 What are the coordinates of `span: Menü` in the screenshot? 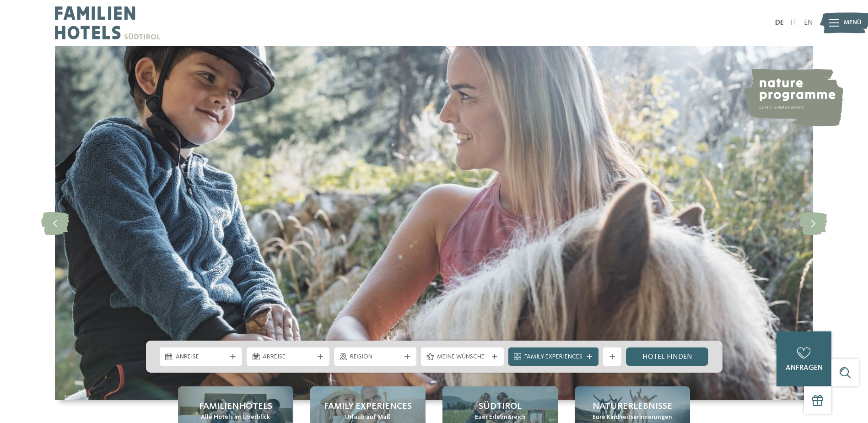 It's located at (853, 23).